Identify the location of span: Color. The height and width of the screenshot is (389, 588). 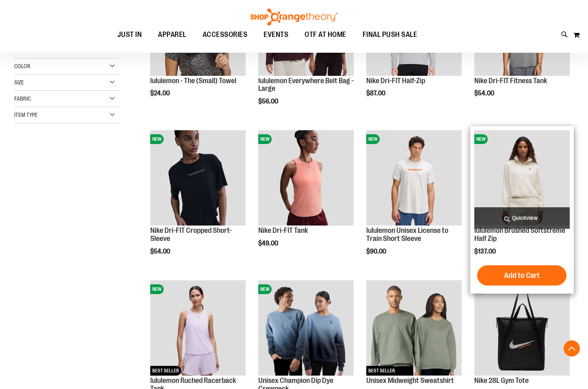
(23, 66).